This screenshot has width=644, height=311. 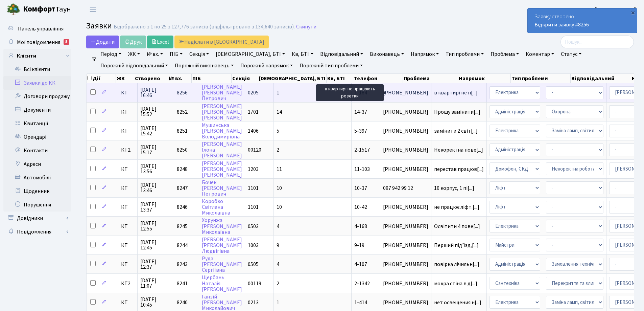 What do you see at coordinates (454, 188) in the screenshot?
I see `span: 10 корпус, 1 пі[...]` at bounding box center [454, 188].